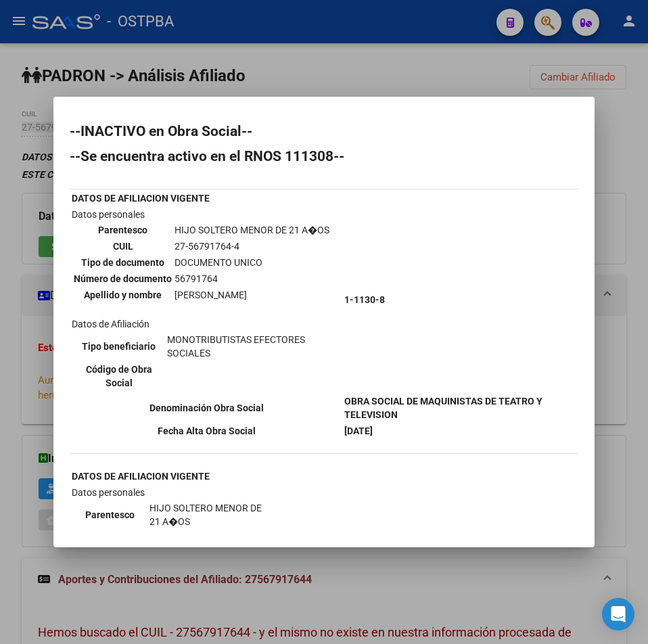 The width and height of the screenshot is (648, 644). What do you see at coordinates (251, 279) in the screenshot?
I see `td: 56791764` at bounding box center [251, 279].